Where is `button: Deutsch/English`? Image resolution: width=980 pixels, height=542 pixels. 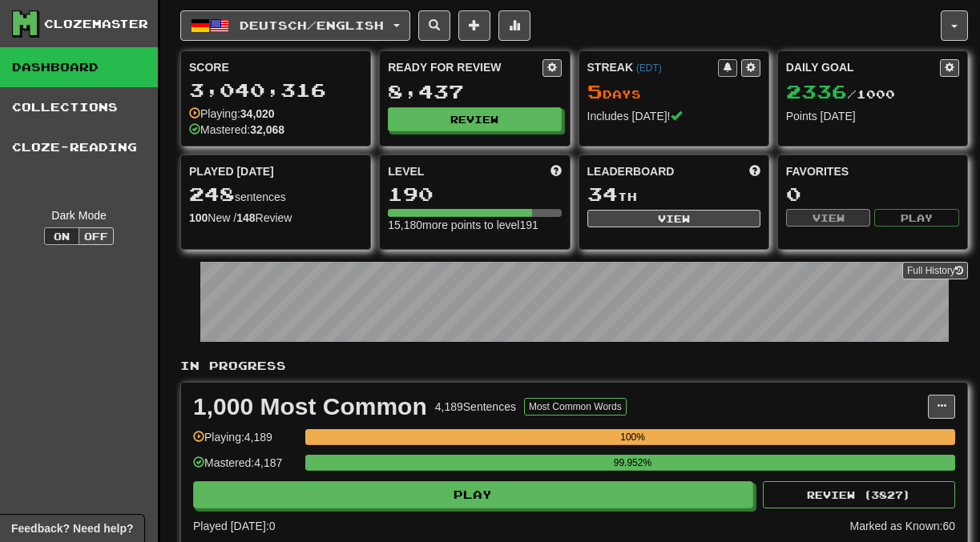
button: Deutsch/English is located at coordinates (295, 25).